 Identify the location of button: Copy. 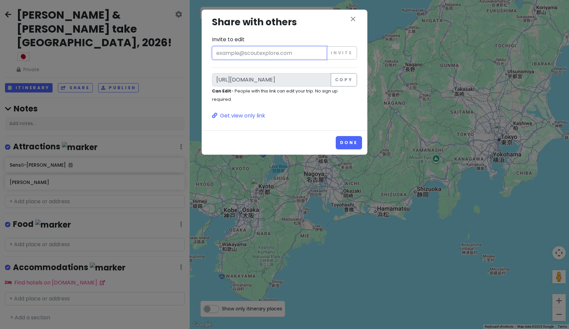
(344, 80).